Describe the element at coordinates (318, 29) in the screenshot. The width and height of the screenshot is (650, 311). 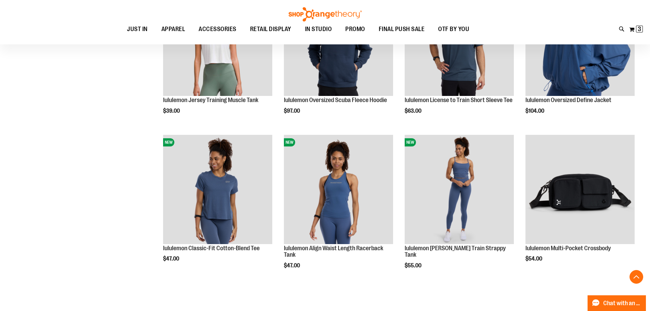
I see `span: IN STUDIO` at that location.